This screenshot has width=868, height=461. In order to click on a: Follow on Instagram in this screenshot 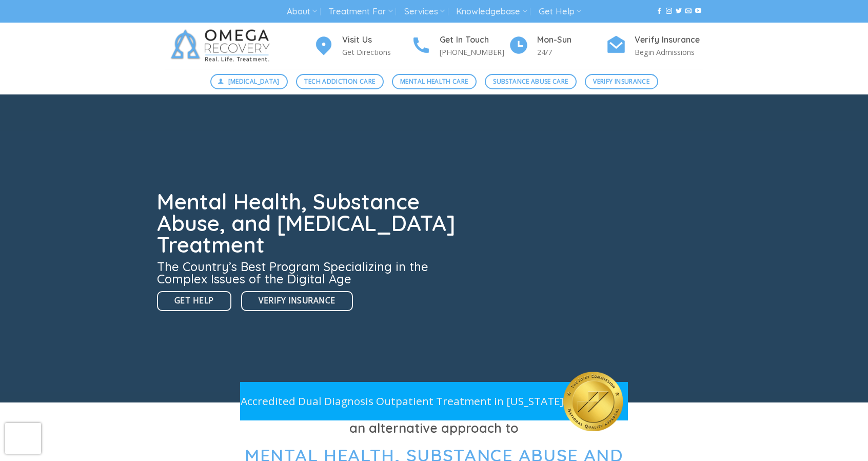, I will do `click(669, 11)`.